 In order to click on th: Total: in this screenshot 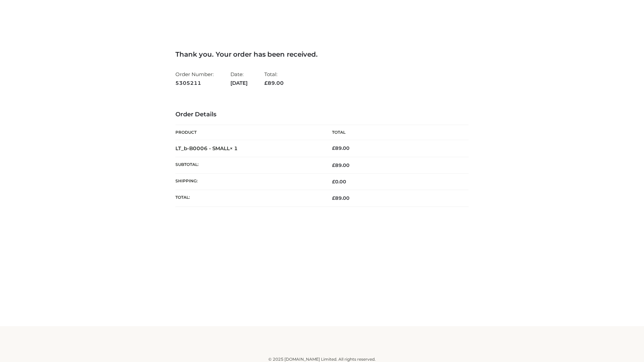, I will do `click(248, 198)`.